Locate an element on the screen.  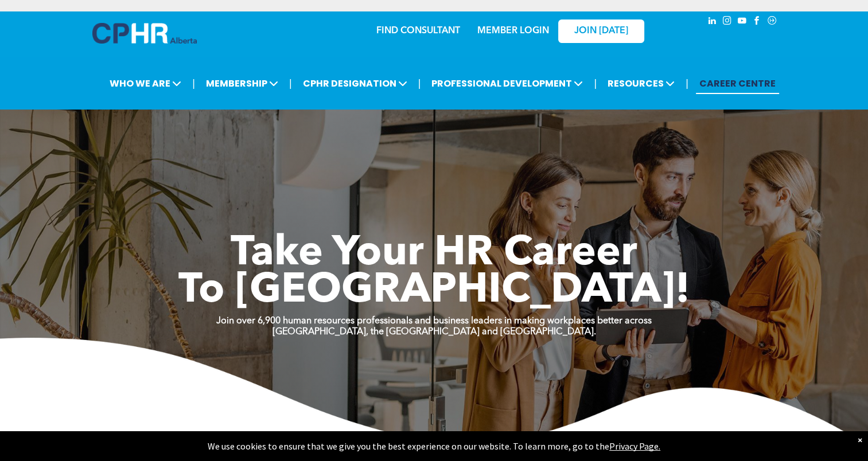
a: facebook is located at coordinates (757, 22).